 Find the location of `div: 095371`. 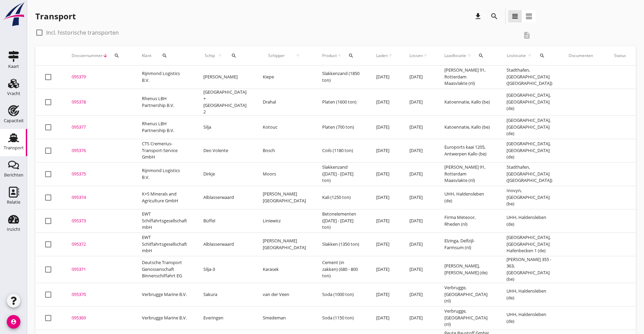

div: 095371 is located at coordinates (98, 269).